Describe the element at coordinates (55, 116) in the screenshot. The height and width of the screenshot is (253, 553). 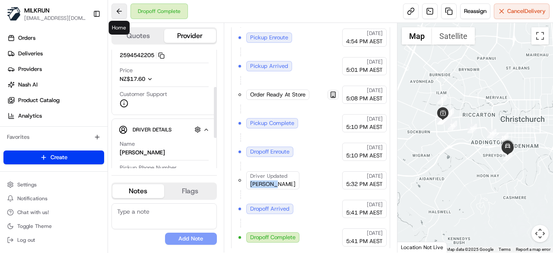
I see `a: Analytics` at that location.